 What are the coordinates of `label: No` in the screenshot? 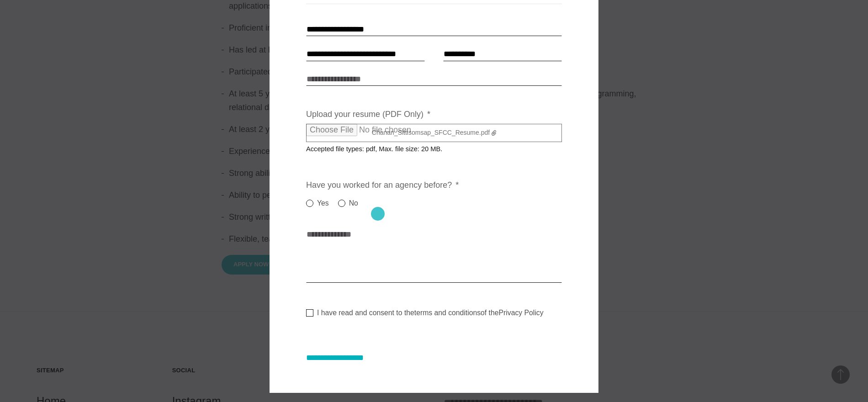 It's located at (348, 204).